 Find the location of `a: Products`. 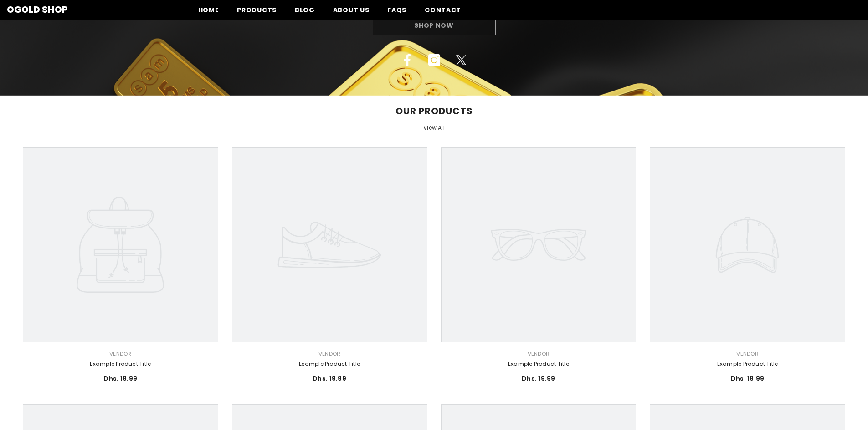

a: Products is located at coordinates (256, 13).